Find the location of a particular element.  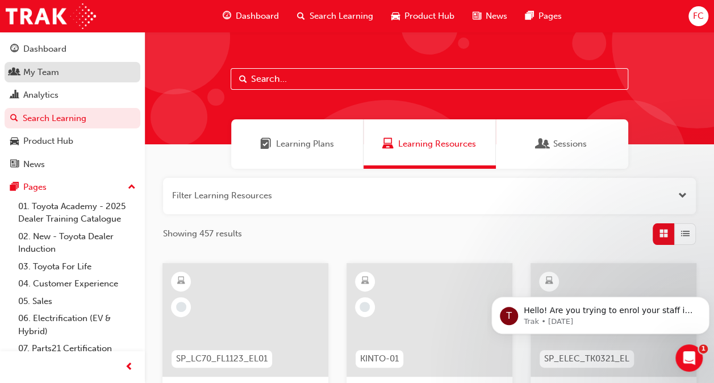

div: Product Hub is located at coordinates (48, 141).